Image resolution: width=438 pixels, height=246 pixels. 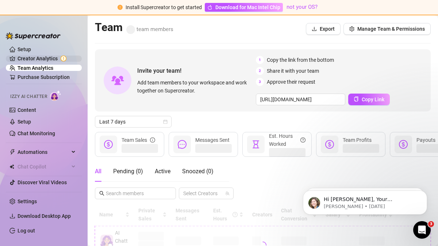 What do you see at coordinates (426, 140) in the screenshot?
I see `span: Payouts` at bounding box center [426, 140].